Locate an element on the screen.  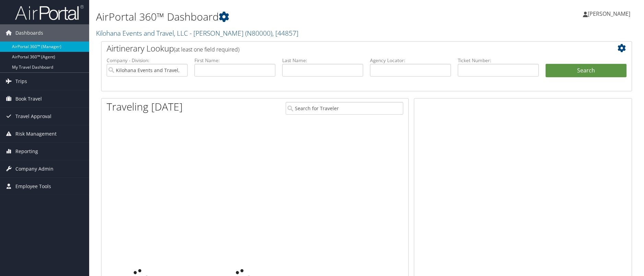
span: (at least one field required) is located at coordinates (206, 50).